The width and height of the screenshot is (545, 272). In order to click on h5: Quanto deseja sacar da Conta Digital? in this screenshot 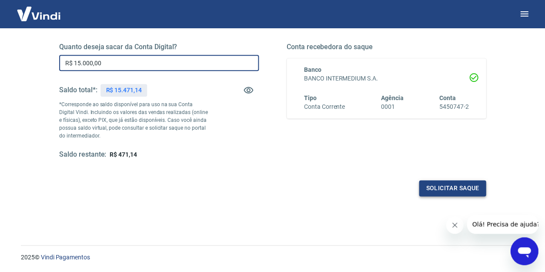, I will do `click(159, 47)`.